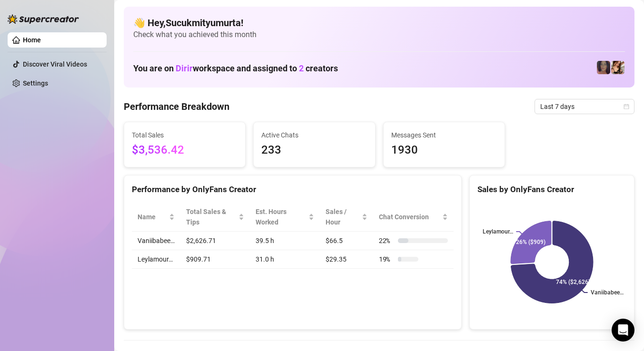 The image size is (644, 351). I want to click on span: Chat Conversion, so click(409, 217).